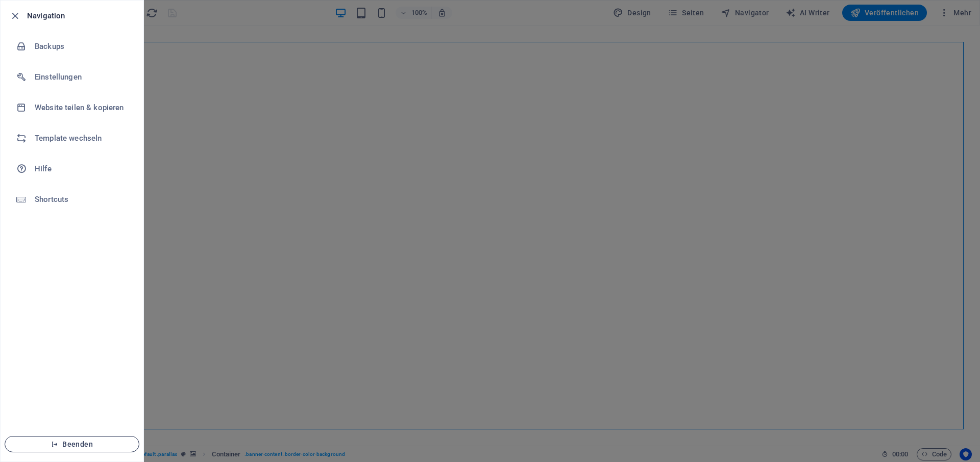  What do you see at coordinates (72, 169) in the screenshot?
I see `a: Hilfe` at bounding box center [72, 169].